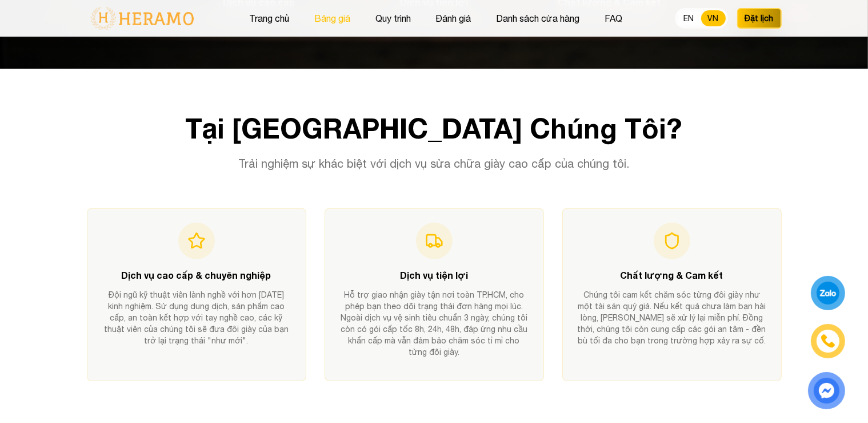  What do you see at coordinates (614, 18) in the screenshot?
I see `button: FAQ` at bounding box center [614, 18].